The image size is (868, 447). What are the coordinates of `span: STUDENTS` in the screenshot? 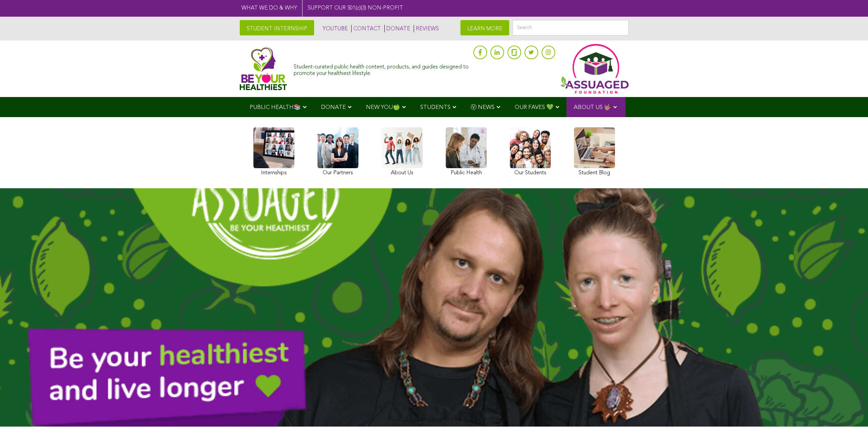 It's located at (435, 107).